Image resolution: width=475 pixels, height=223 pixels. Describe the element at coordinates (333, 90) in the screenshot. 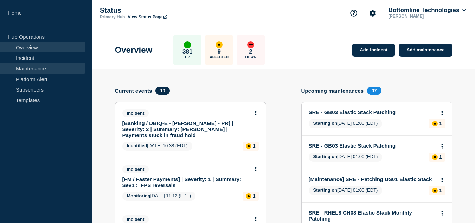

I see `h4: Upcoming maintenances` at that location.